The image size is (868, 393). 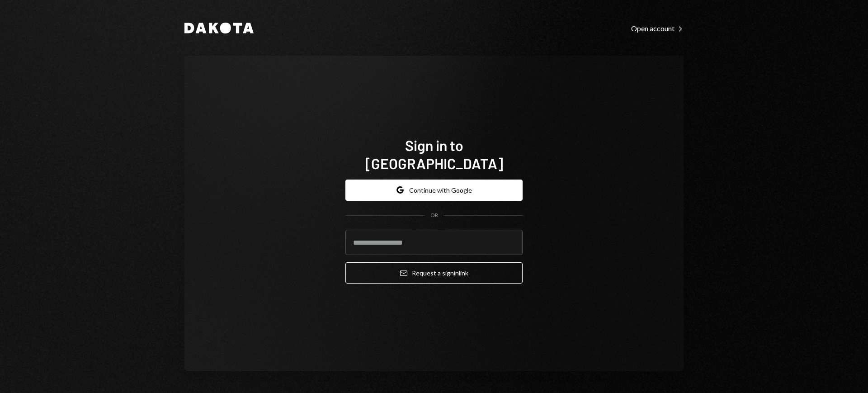 What do you see at coordinates (434, 272) in the screenshot?
I see `button: Request a signinlink` at bounding box center [434, 272].